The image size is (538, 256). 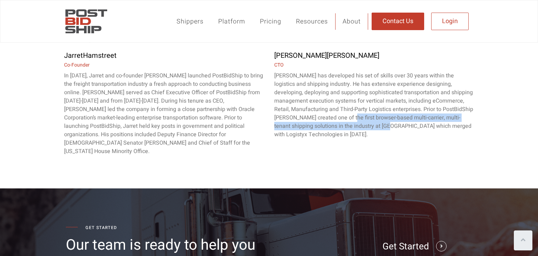 I want to click on span: Co-Founder, so click(x=77, y=65).